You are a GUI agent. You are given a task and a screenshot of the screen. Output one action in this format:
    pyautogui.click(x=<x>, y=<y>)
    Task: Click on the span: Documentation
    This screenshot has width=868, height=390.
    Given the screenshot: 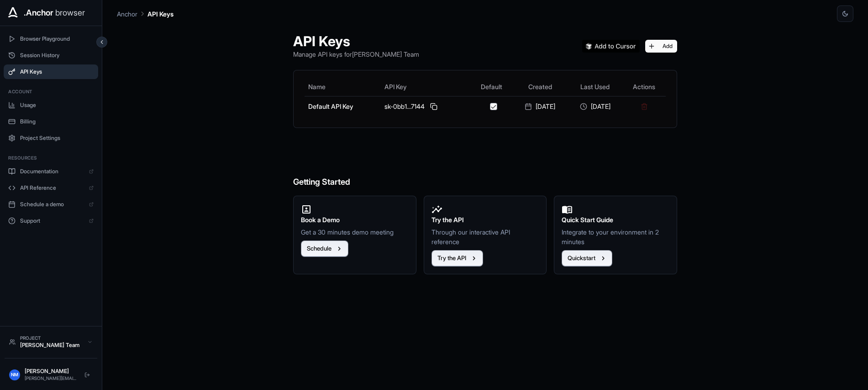 What is the action you would take?
    pyautogui.click(x=52, y=171)
    